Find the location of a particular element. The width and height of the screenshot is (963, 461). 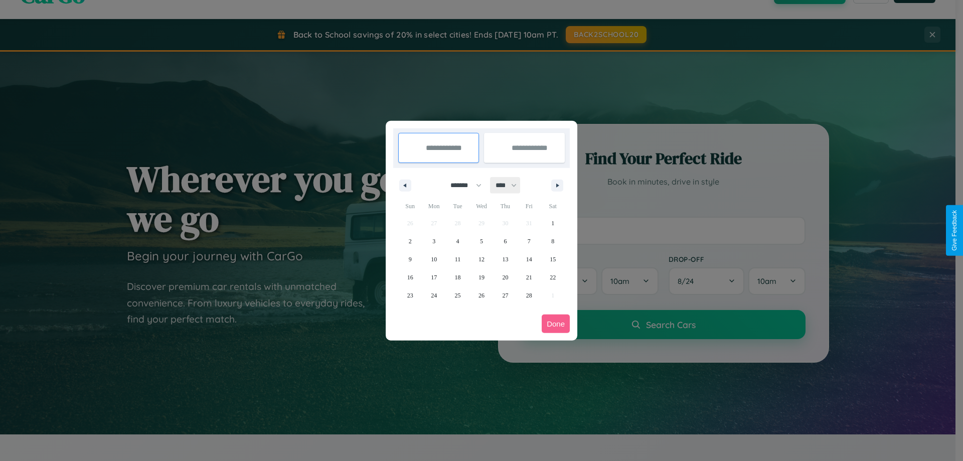

button: 9 is located at coordinates (410, 259).